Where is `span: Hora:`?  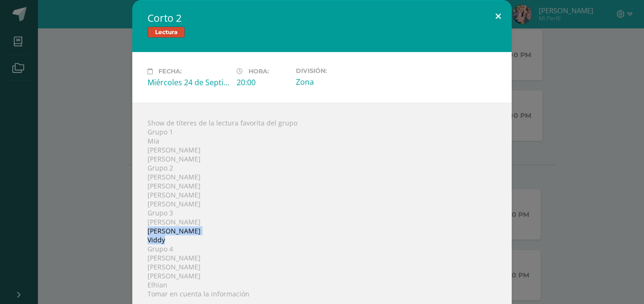
span: Hora: is located at coordinates (258, 71).